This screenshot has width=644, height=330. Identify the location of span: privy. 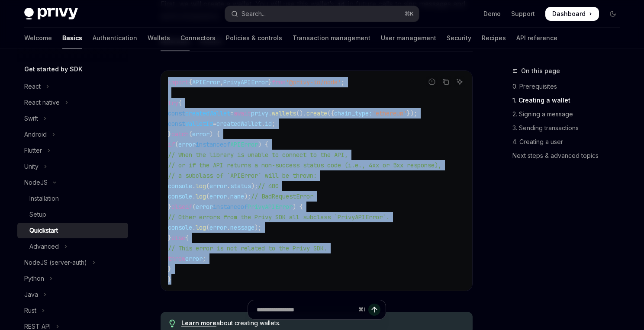
(260, 114).